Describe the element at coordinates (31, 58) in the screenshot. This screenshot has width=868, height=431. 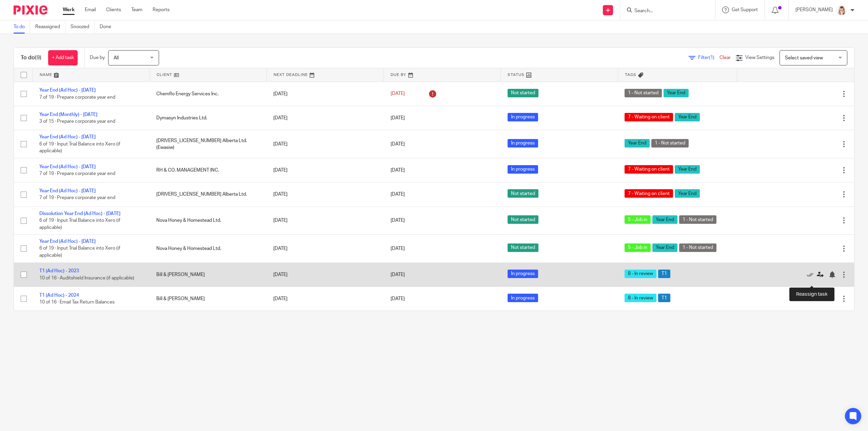
I see `h1: To do` at that location.